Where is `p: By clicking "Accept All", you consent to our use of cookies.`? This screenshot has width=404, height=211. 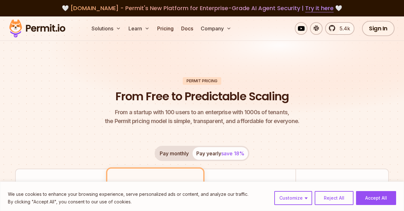
p: By clicking "Accept All", you consent to our use of cookies. is located at coordinates (128, 201).